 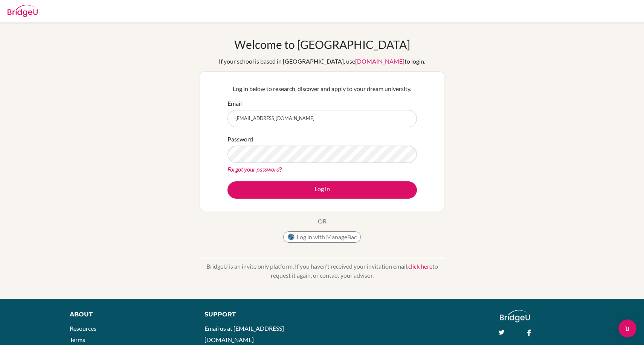 What do you see at coordinates (322, 221) in the screenshot?
I see `p: OR` at bounding box center [322, 221].